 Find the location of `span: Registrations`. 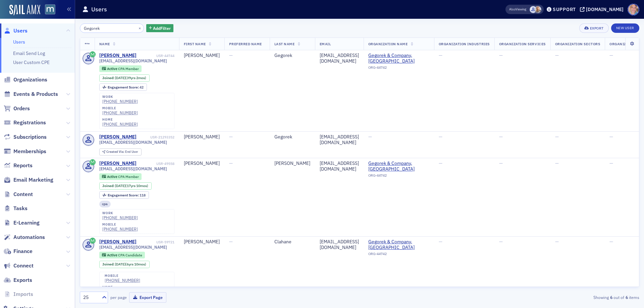

span: Registrations is located at coordinates (30, 123).